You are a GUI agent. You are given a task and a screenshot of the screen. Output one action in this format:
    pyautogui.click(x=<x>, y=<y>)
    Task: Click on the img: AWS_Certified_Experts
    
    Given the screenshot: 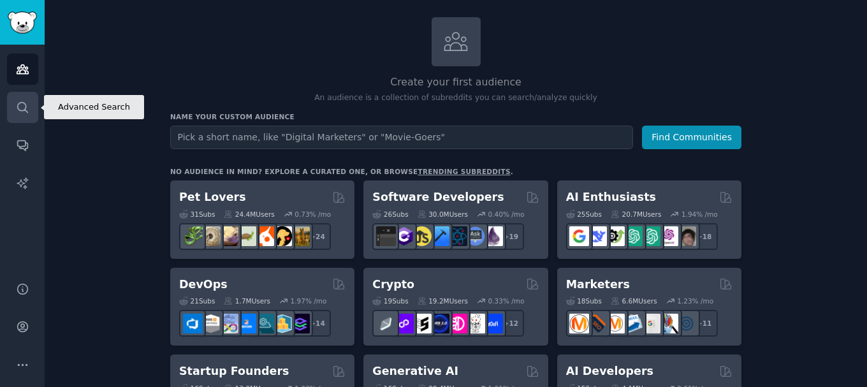 What is the action you would take?
    pyautogui.click(x=210, y=323)
    